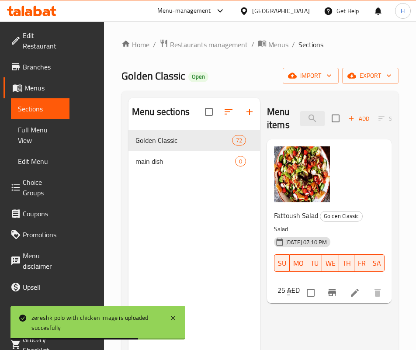  Describe the element at coordinates (314, 263) in the screenshot. I see `span: TU` at that location.